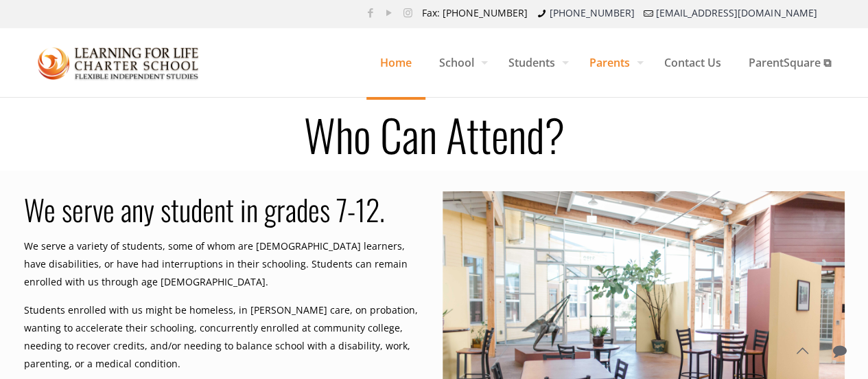  I want to click on img: Who Can Attend?, so click(119, 63).